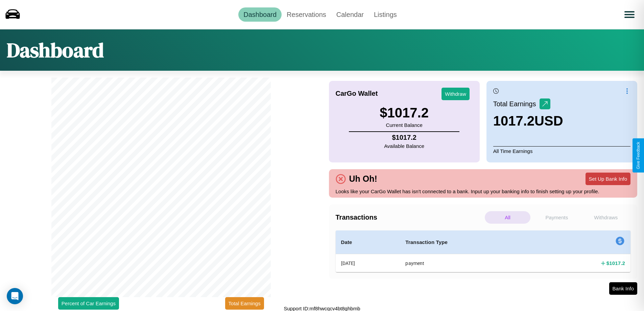  Describe the element at coordinates (350, 14) in the screenshot. I see `a: Calendar` at that location.